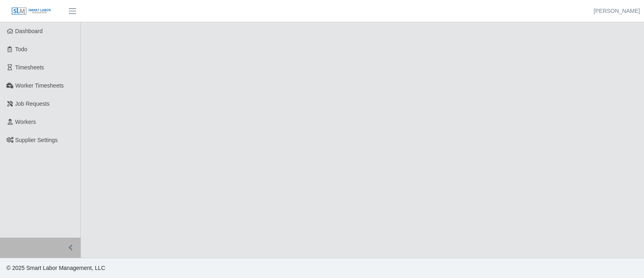  What do you see at coordinates (32, 12) in the screenshot?
I see `img: SLM Logo` at bounding box center [32, 12].